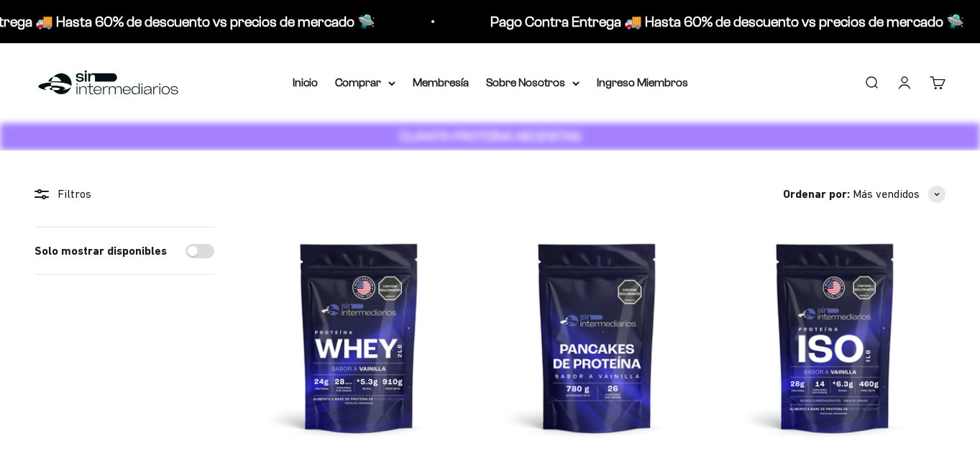  I want to click on label: Solo mostrar disponibles, so click(100, 251).